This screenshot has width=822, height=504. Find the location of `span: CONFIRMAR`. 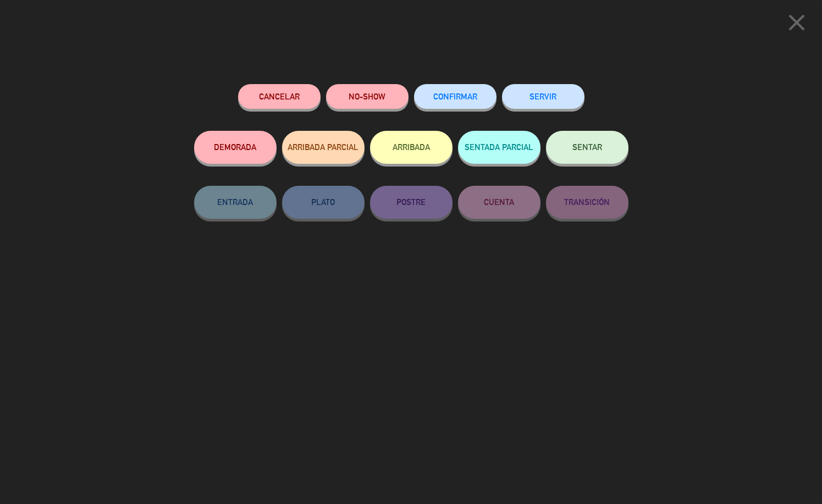

span: CONFIRMAR is located at coordinates (455, 96).